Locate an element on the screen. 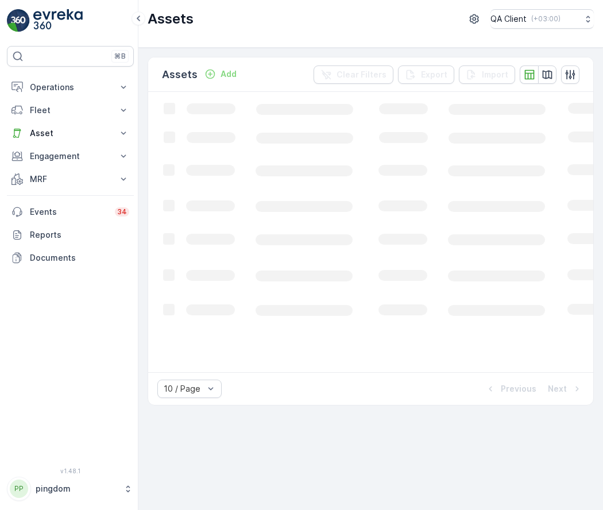 This screenshot has width=603, height=510. a: Reports is located at coordinates (70, 235).